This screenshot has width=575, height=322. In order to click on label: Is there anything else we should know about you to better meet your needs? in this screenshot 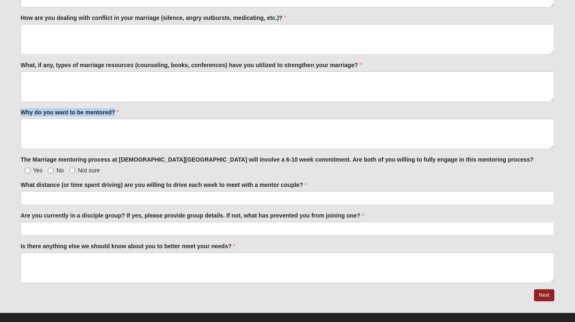, I will do `click(128, 246)`.